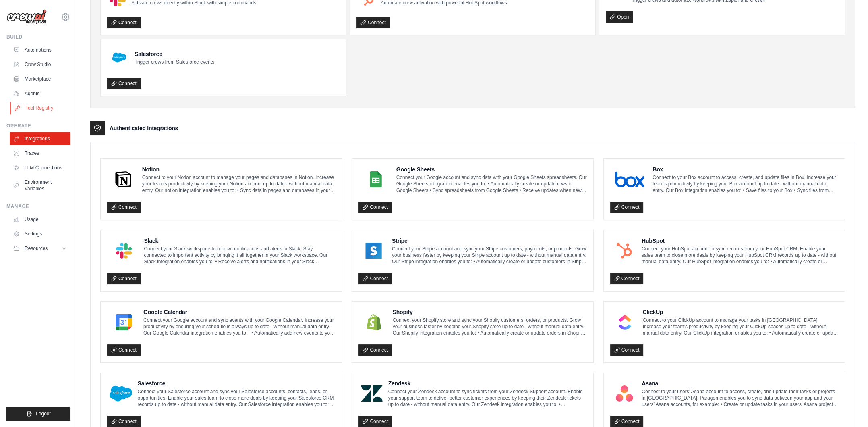  What do you see at coordinates (41, 108) in the screenshot?
I see `a: Tool Registry` at bounding box center [41, 108].